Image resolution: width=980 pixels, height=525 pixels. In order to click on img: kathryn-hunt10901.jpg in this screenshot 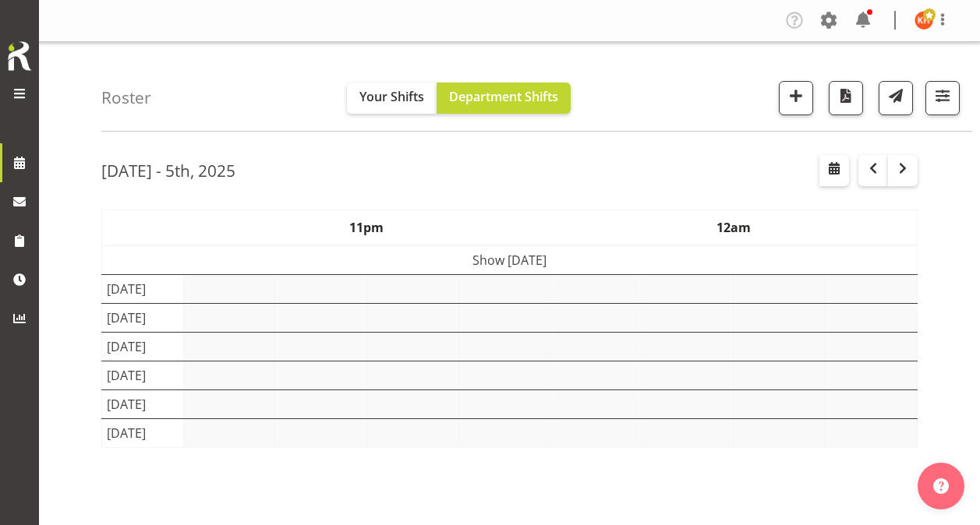, I will do `click(924, 20)`.